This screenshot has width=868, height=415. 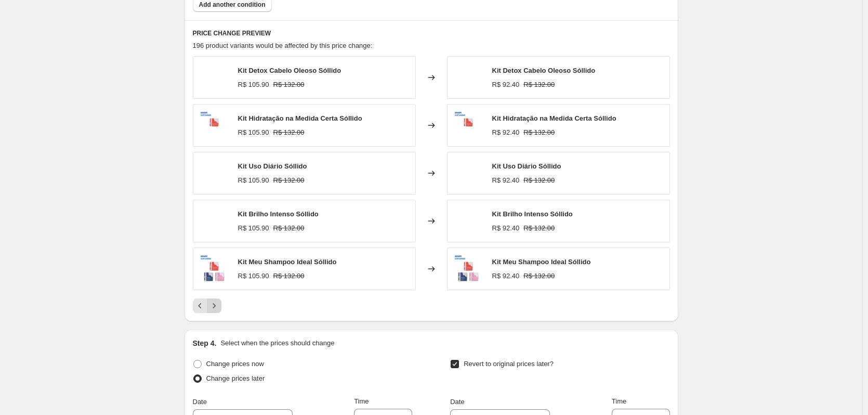 What do you see at coordinates (204, 343) in the screenshot?
I see `h2: Step 4.` at bounding box center [204, 343].